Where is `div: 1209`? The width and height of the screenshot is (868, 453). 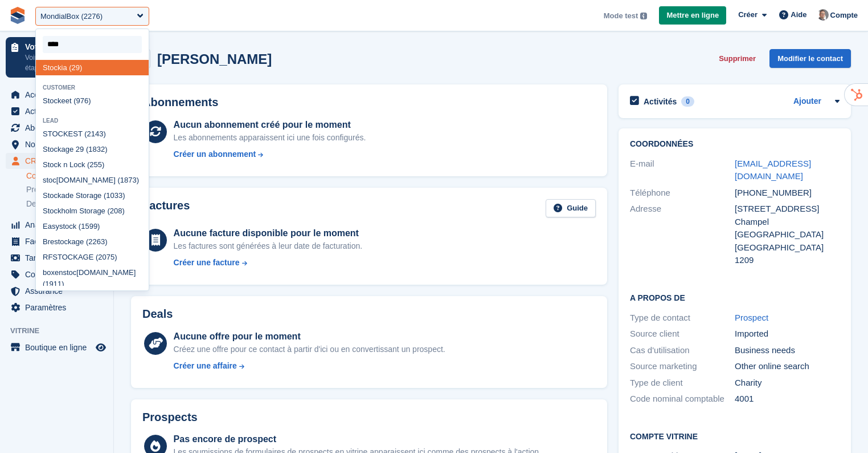
div: 1209 is located at coordinates (788, 260).